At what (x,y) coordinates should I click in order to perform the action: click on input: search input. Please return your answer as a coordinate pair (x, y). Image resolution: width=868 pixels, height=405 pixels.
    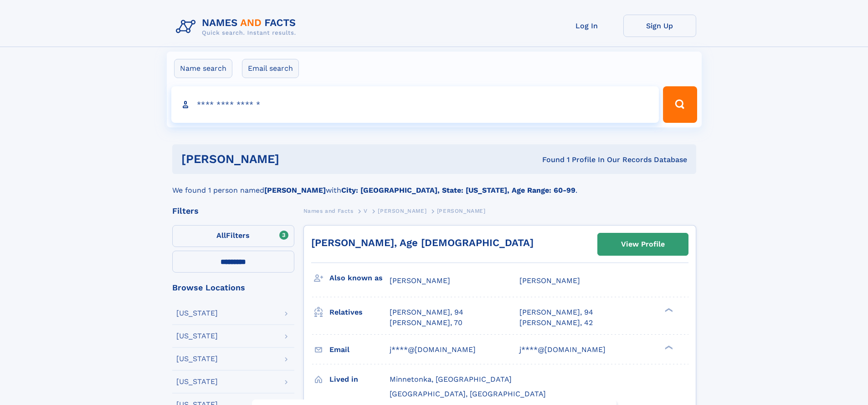
    Looking at the image, I should click on (415, 105).